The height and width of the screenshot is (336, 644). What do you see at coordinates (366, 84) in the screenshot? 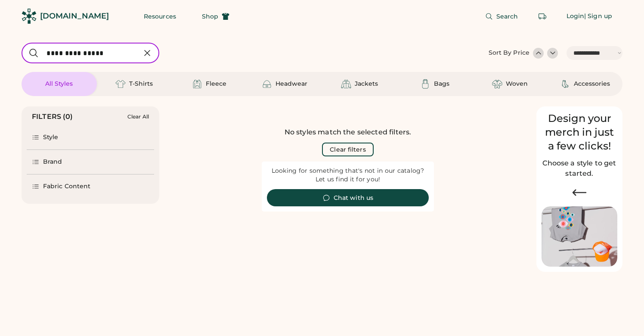
I see `div: Jackets` at bounding box center [366, 84].